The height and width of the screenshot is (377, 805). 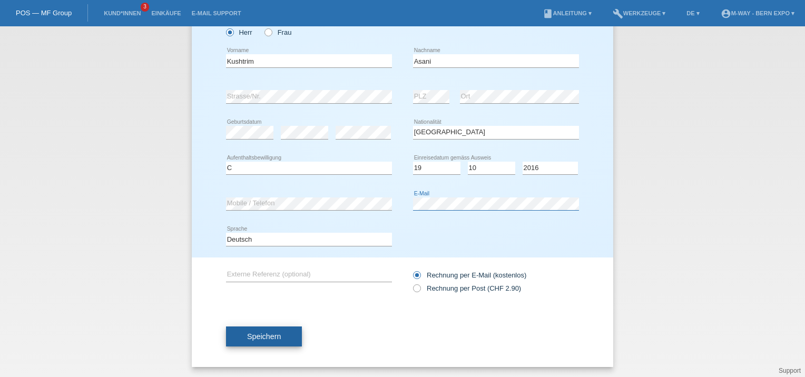 What do you see at coordinates (692, 13) in the screenshot?
I see `a: DE ▾` at bounding box center [692, 13].